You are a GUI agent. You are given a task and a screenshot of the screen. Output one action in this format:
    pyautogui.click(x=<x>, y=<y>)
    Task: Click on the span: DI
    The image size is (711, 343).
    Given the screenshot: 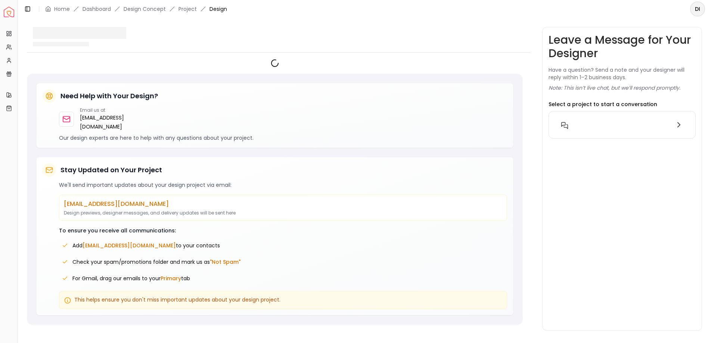 What is the action you would take?
    pyautogui.click(x=697, y=9)
    